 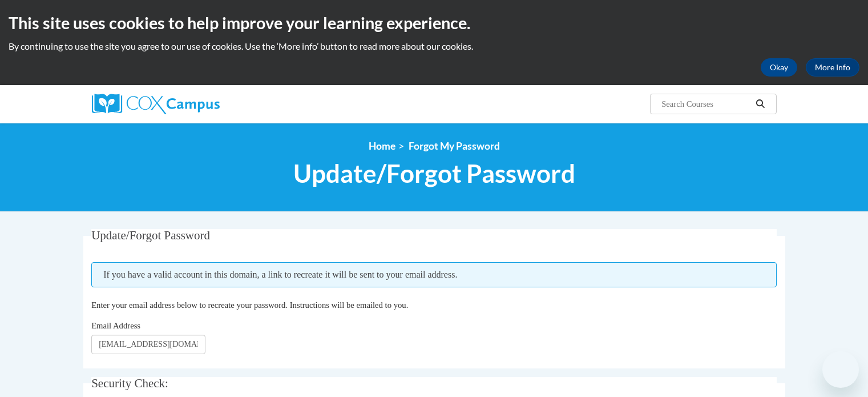 I want to click on img: Cox Campus, so click(x=156, y=104).